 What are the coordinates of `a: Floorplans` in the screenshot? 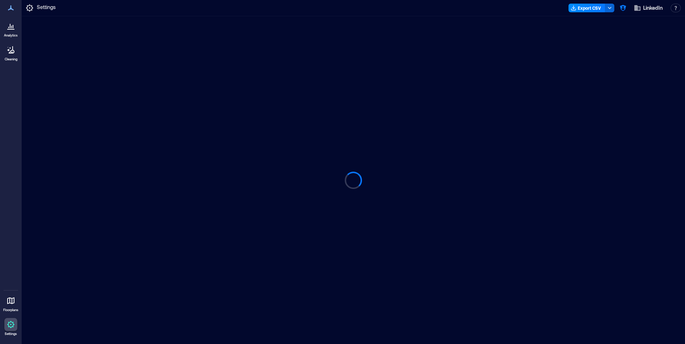 It's located at (11, 303).